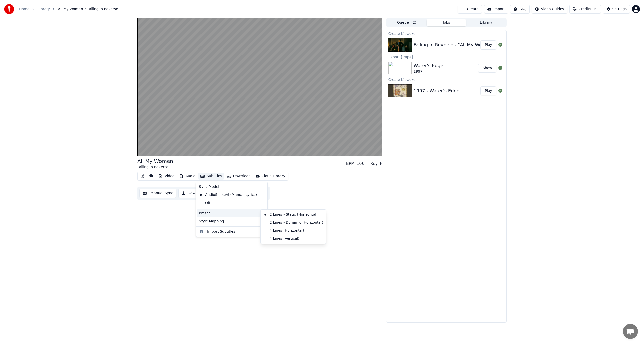 This screenshot has height=344, width=644. What do you see at coordinates (147, 176) in the screenshot?
I see `button: Edit` at bounding box center [147, 176].